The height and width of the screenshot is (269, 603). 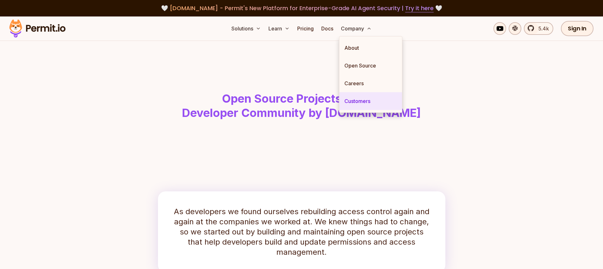 I want to click on button: Company, so click(x=356, y=28).